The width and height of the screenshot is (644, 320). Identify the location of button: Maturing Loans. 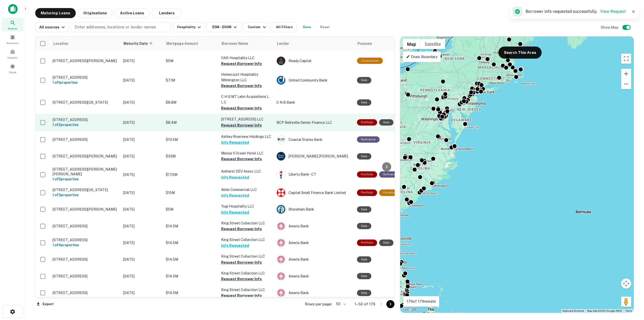
(56, 13).